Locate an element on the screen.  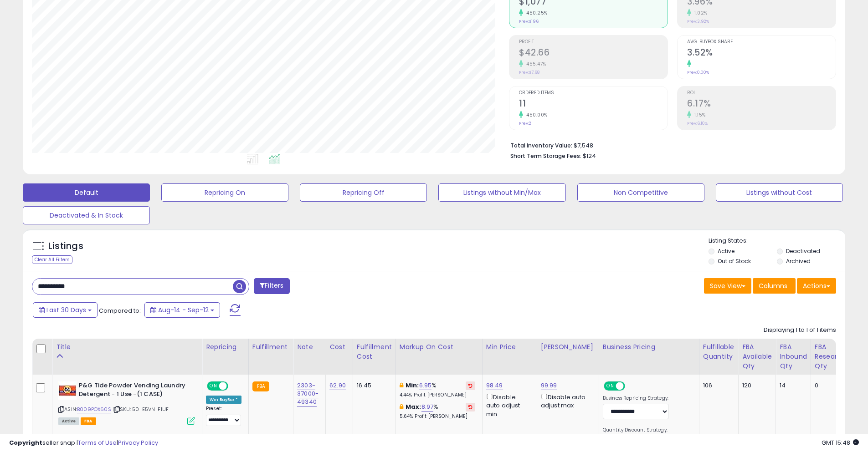
small: 455.47% is located at coordinates (534, 64).